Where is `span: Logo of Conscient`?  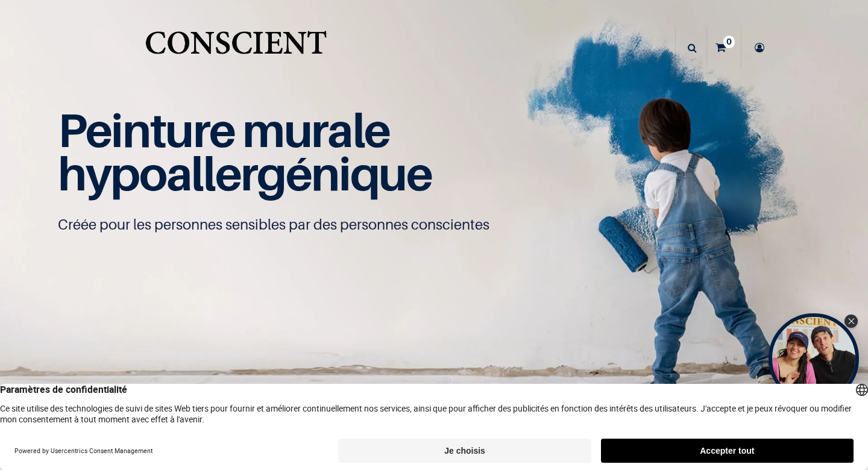
span: Logo of Conscient is located at coordinates (236, 48).